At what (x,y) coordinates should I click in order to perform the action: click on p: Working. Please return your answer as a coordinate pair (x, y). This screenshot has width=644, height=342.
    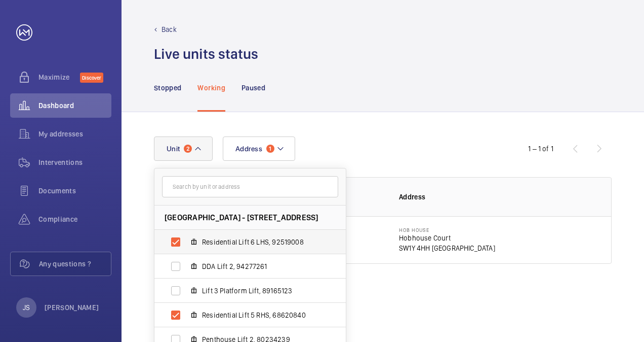
    Looking at the image, I should click on (211, 88).